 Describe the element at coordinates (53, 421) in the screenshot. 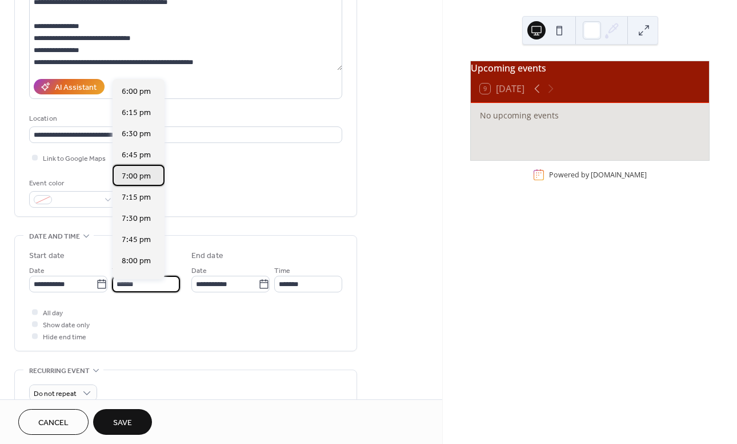

I see `a: Cancel` at that location.